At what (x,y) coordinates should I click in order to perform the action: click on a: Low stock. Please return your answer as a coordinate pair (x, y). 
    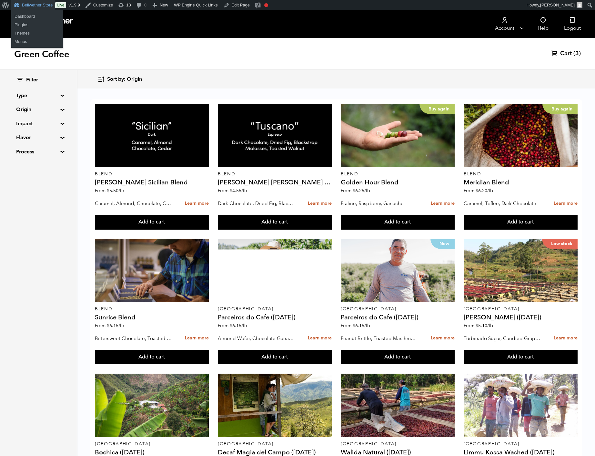
    Looking at the image, I should click on (520, 270).